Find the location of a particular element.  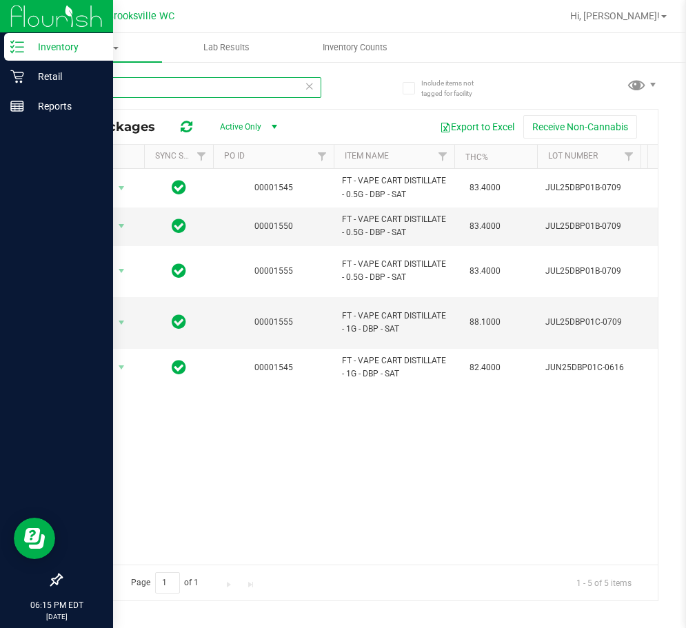

p: Reports is located at coordinates (66, 106).